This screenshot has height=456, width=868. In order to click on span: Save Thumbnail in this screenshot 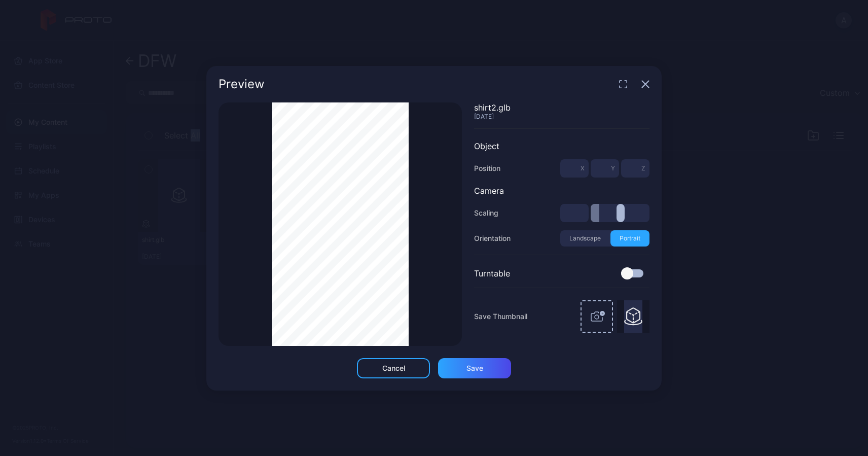, I will do `click(500, 316)`.